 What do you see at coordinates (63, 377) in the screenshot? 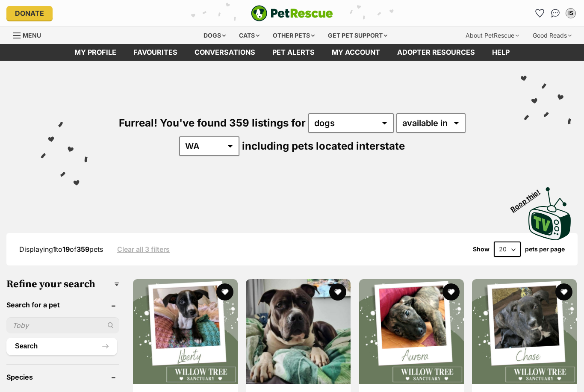
I see `header: Species` at bounding box center [63, 377].